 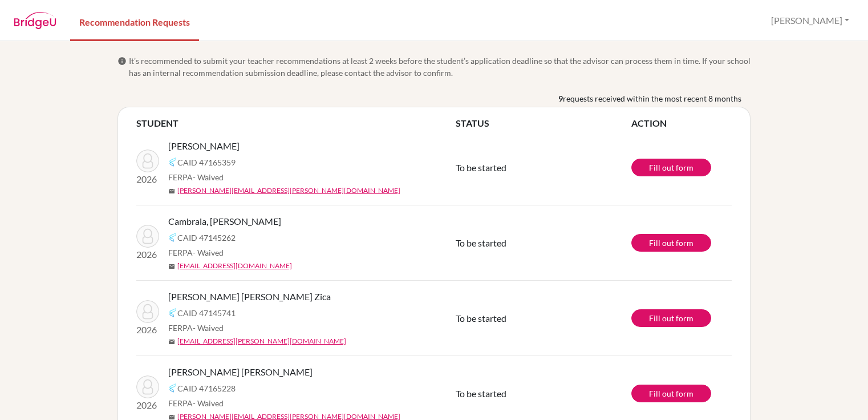 What do you see at coordinates (122, 61) in the screenshot?
I see `span: info` at bounding box center [122, 61].